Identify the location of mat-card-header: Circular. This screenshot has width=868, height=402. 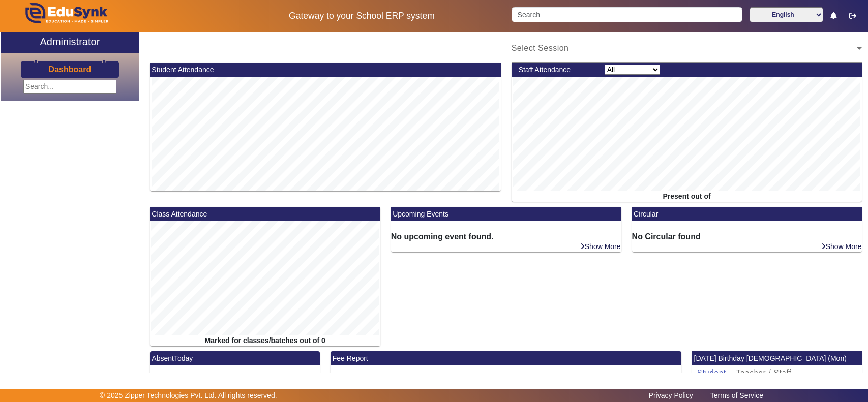
(747, 214).